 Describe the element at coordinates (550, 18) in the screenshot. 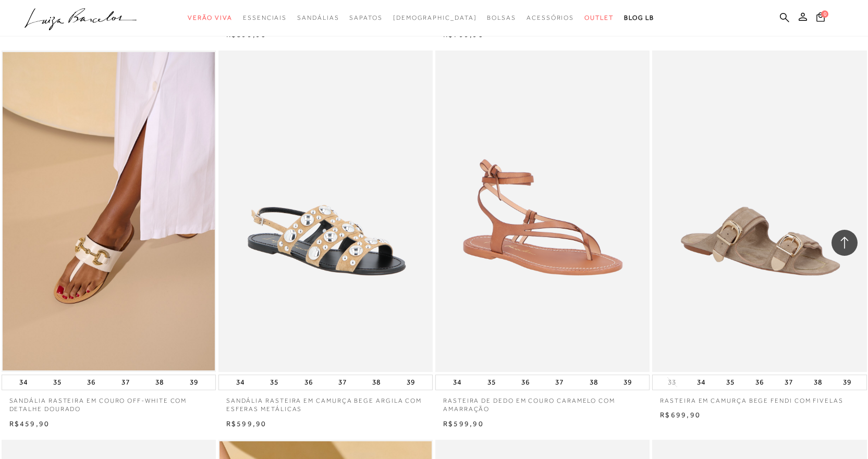

I see `span: Acessórios` at that location.